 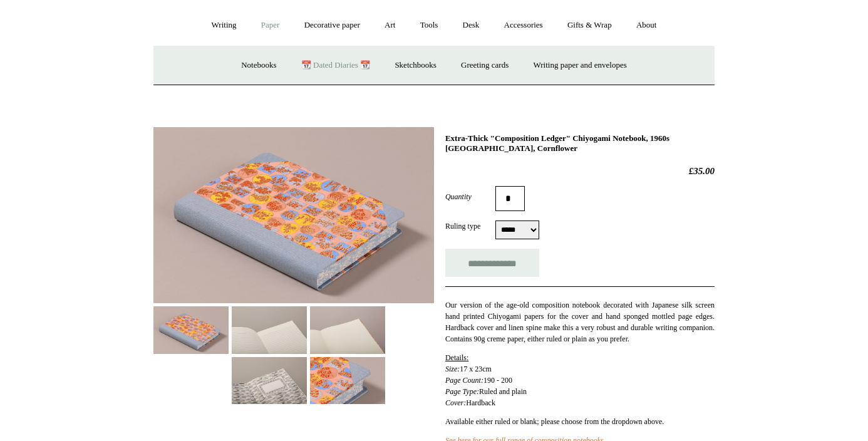 What do you see at coordinates (465, 381) in the screenshot?
I see `em: Page Count:` at bounding box center [465, 381].